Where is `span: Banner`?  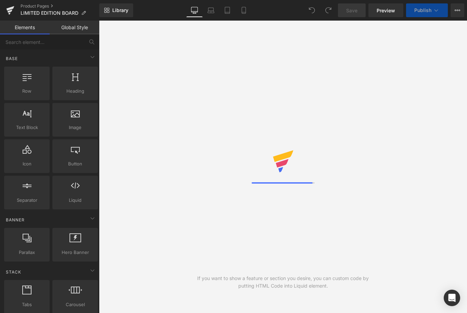 span: Banner is located at coordinates (15, 219).